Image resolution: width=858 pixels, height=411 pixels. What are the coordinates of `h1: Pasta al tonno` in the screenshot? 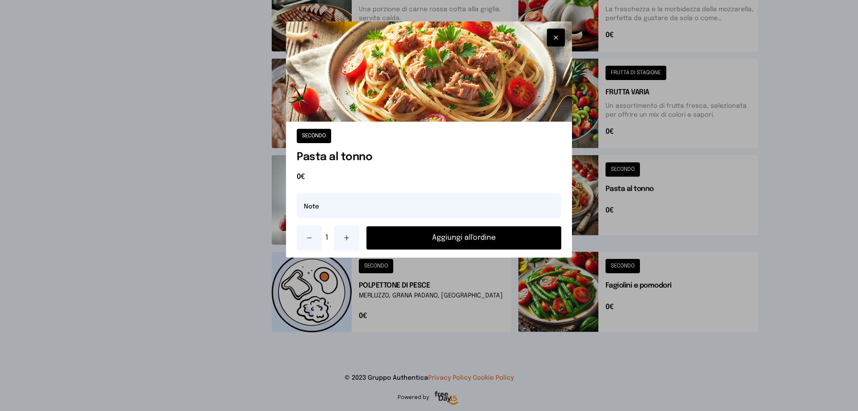 It's located at (429, 157).